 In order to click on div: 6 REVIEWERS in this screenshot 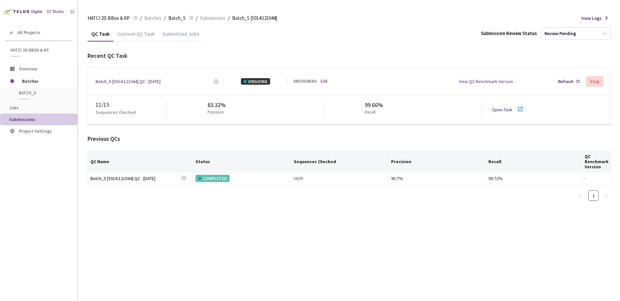, I will do `click(305, 81)`.